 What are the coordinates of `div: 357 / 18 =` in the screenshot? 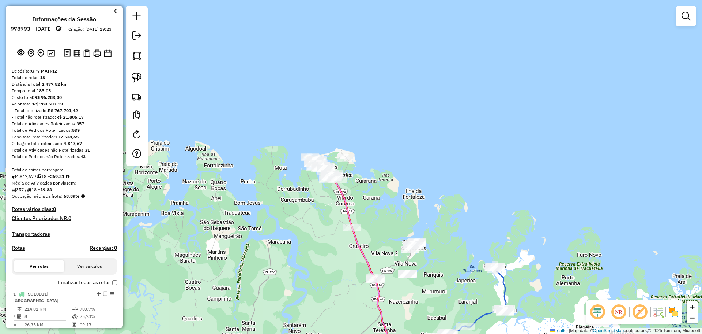 It's located at (64, 190).